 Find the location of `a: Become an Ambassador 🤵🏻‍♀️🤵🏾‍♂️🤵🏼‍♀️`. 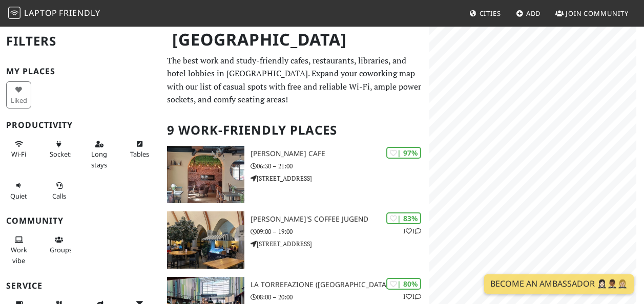

a: Become an Ambassador 🤵🏻‍♀️🤵🏾‍♂️🤵🏼‍♀️ is located at coordinates (559, 284).